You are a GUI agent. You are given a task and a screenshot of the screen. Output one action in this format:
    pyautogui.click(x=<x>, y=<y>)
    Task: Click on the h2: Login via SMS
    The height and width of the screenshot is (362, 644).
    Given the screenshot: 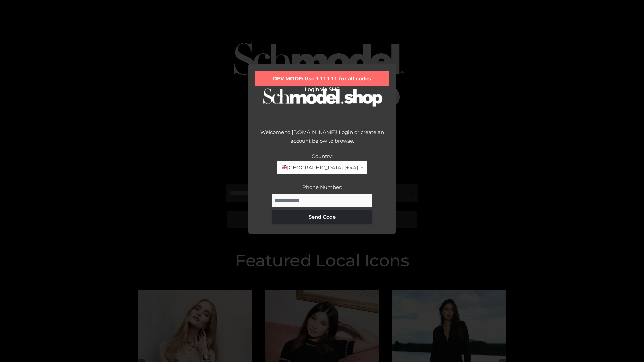 What is the action you would take?
    pyautogui.click(x=322, y=89)
    